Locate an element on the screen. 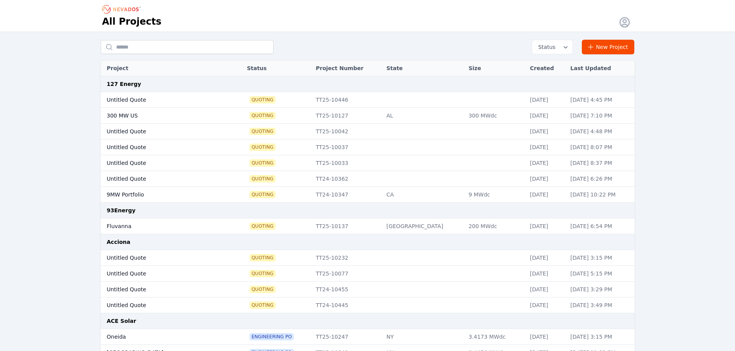  td: TT24-10445 is located at coordinates (347, 305).